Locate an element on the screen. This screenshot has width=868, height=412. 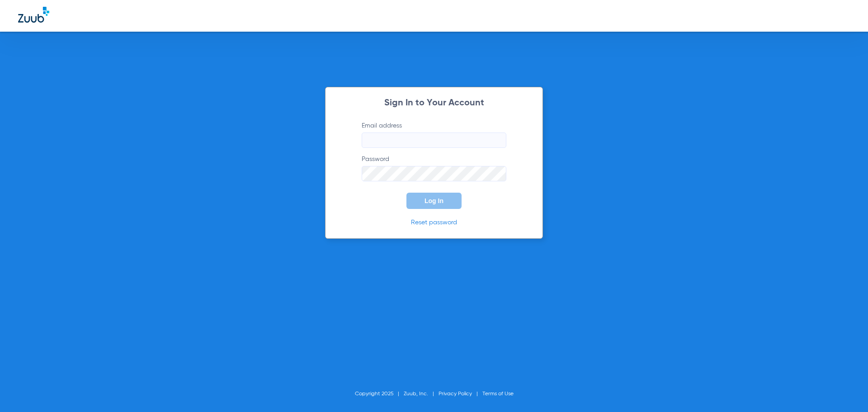
a: Privacy Policy is located at coordinates (455, 394).